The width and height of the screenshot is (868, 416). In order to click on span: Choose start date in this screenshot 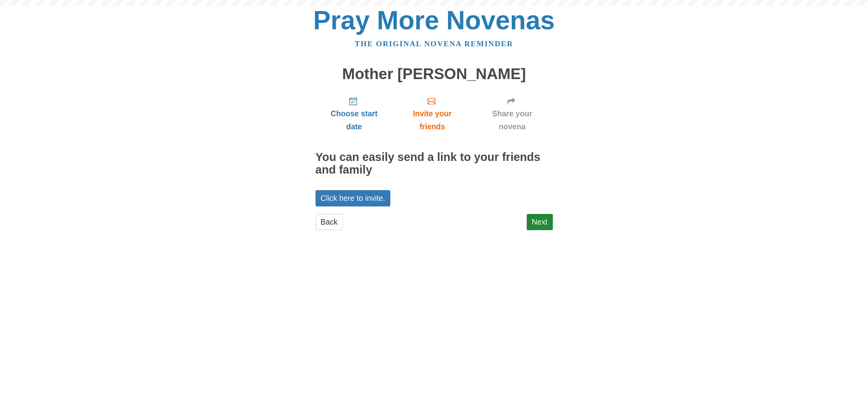, I will do `click(354, 120)`.